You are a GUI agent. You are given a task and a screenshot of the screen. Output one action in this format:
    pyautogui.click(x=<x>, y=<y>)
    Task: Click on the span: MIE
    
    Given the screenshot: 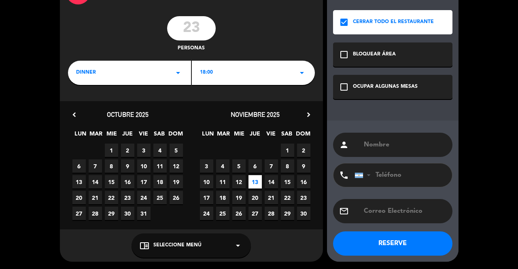 What is the action you would take?
    pyautogui.click(x=112, y=136)
    